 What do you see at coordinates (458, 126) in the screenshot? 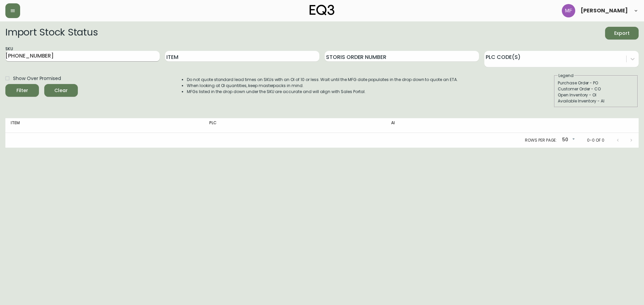
I see `th: AI` at bounding box center [458, 126].